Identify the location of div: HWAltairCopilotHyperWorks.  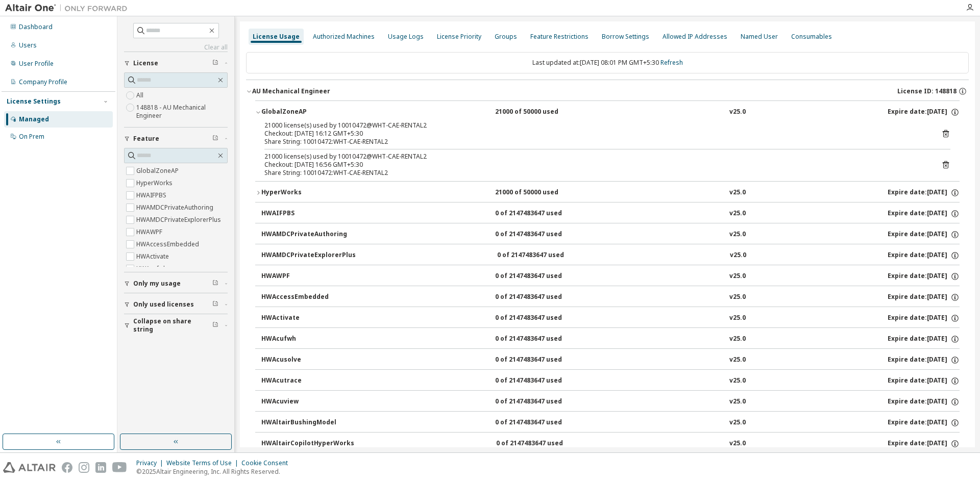
(308, 444).